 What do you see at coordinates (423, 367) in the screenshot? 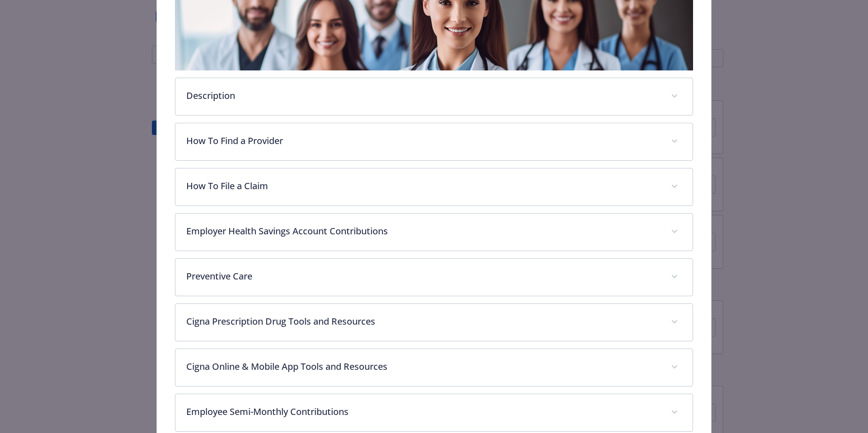
I see `p: Cigna Online & Mobile App Tools and Resources` at bounding box center [423, 367].